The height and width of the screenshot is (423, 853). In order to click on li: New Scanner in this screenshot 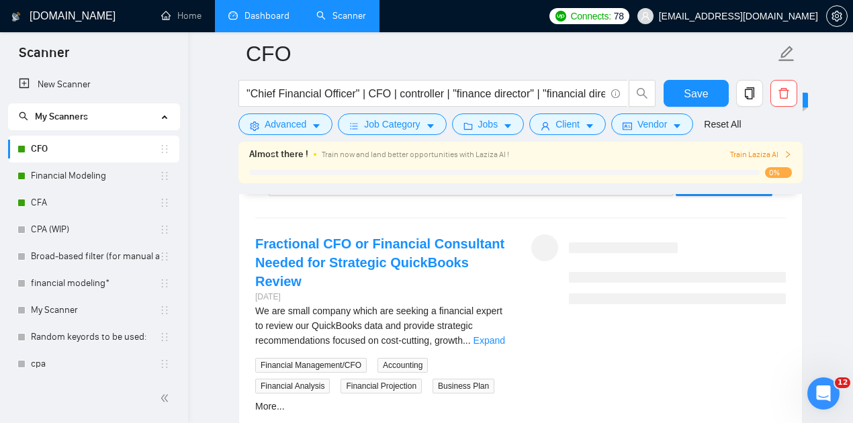, I will do `click(93, 85)`.